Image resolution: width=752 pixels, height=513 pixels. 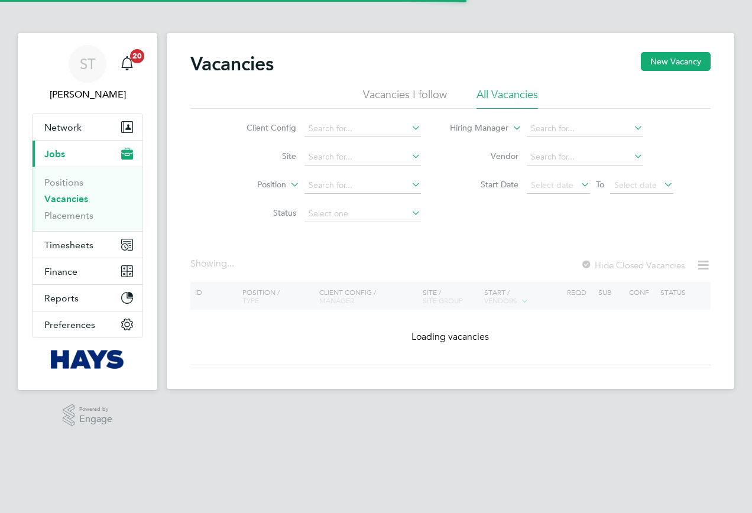 What do you see at coordinates (88, 360) in the screenshot?
I see `img: hays-logo-retina.png` at bounding box center [88, 360].